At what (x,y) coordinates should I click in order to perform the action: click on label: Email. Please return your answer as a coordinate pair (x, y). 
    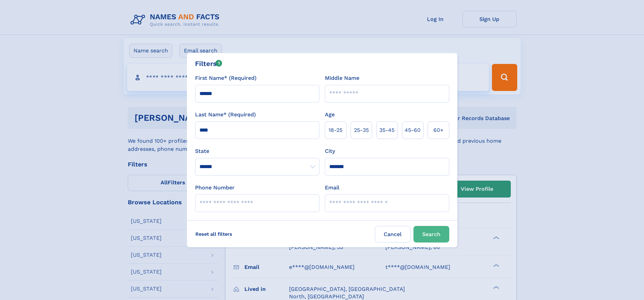
    Looking at the image, I should click on (332, 188).